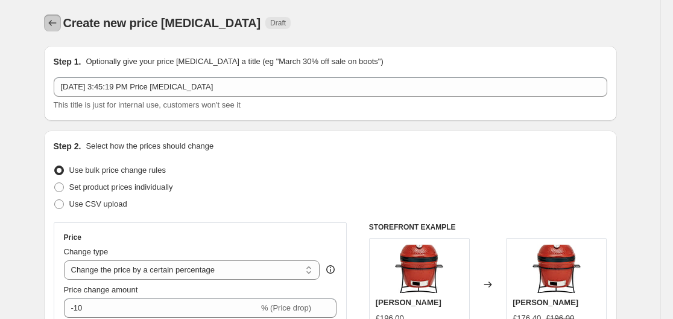 The width and height of the screenshot is (673, 319). I want to click on span: Price change amount, so click(101, 289).